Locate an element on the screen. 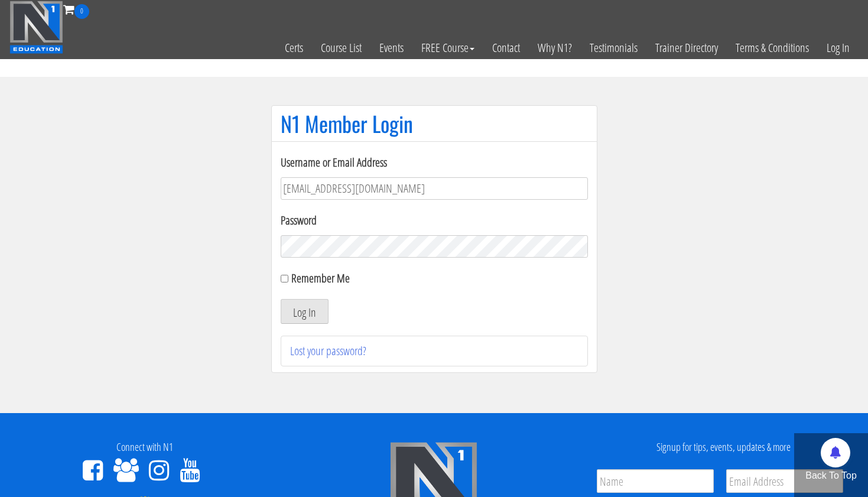 Image resolution: width=868 pixels, height=497 pixels. a: Terms & Conditions is located at coordinates (772, 48).